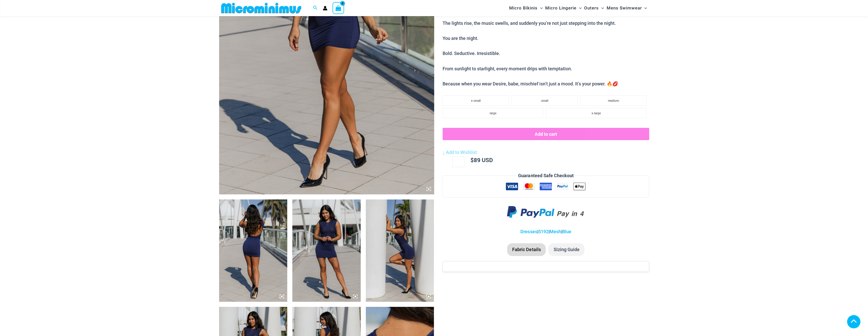 Image resolution: width=868 pixels, height=336 pixels. What do you see at coordinates (325, 8) in the screenshot?
I see `a: Account icon link` at bounding box center [325, 8].